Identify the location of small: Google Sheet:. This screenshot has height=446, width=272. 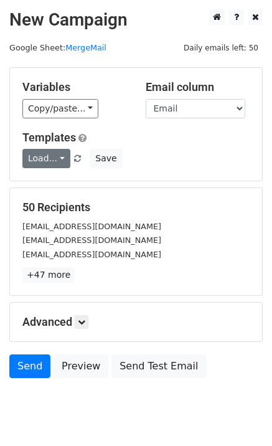
(58, 47).